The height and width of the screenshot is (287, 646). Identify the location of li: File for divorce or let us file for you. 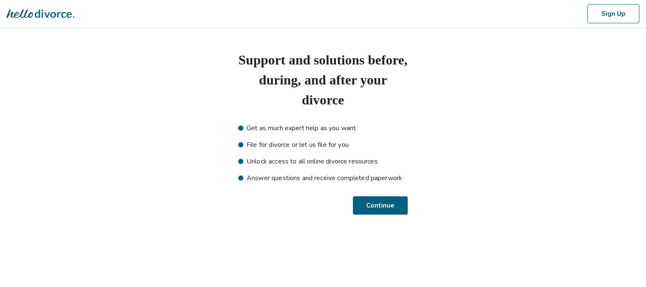
(323, 144).